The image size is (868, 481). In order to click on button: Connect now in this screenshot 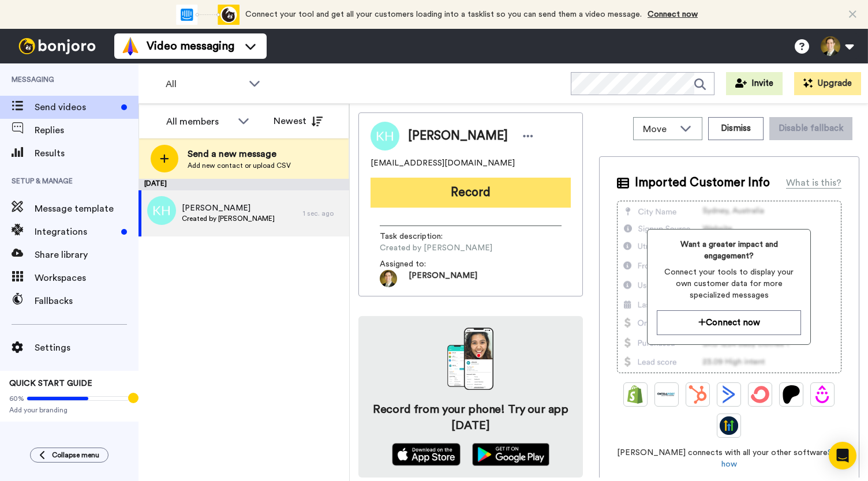, I will do `click(729, 322)`.